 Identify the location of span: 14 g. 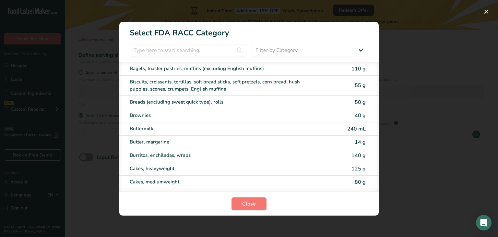
(360, 142).